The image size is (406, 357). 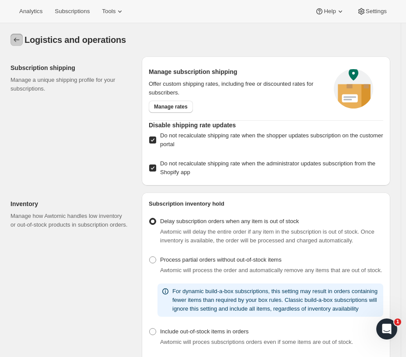 What do you see at coordinates (330, 11) in the screenshot?
I see `button: Help` at bounding box center [330, 11].